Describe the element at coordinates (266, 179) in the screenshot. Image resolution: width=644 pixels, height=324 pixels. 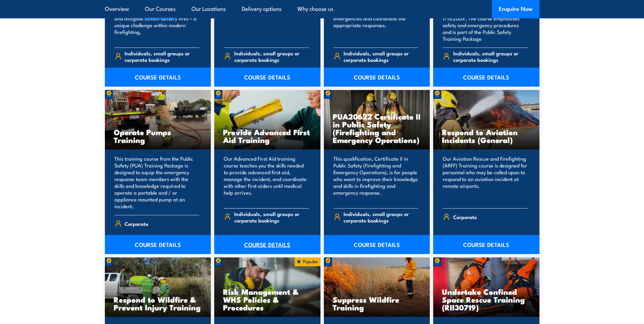
I see `p: Our Advanced First Aid training course teaches you the skills needed to provide advanced first ai...` at that location.